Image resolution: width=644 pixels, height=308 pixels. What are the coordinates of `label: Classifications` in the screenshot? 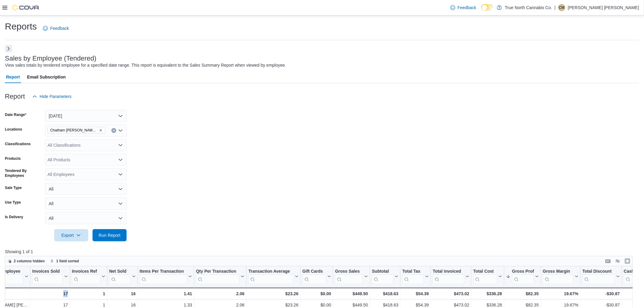 It's located at (18, 144).